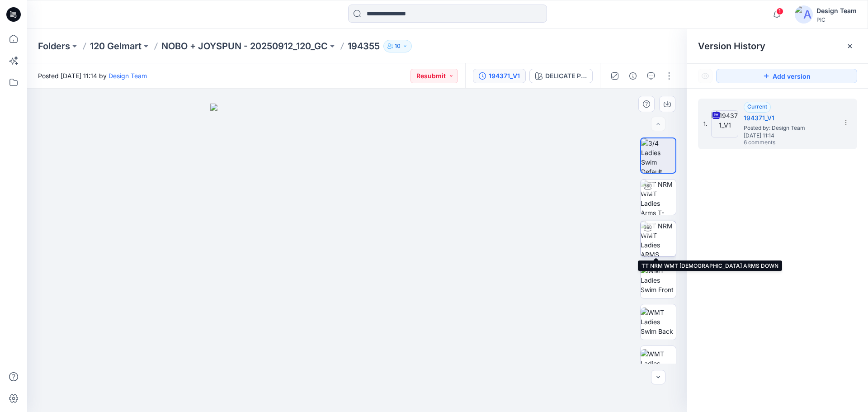  What do you see at coordinates (116, 46) in the screenshot?
I see `p: 120 Gelmart` at bounding box center [116, 46].